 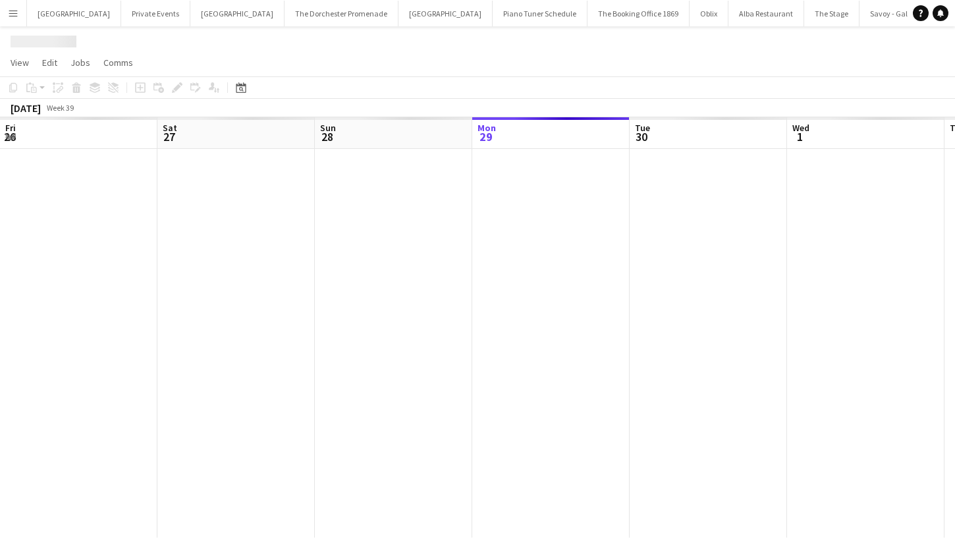 What do you see at coordinates (832, 13) in the screenshot?
I see `button: The Stage` at bounding box center [832, 13].